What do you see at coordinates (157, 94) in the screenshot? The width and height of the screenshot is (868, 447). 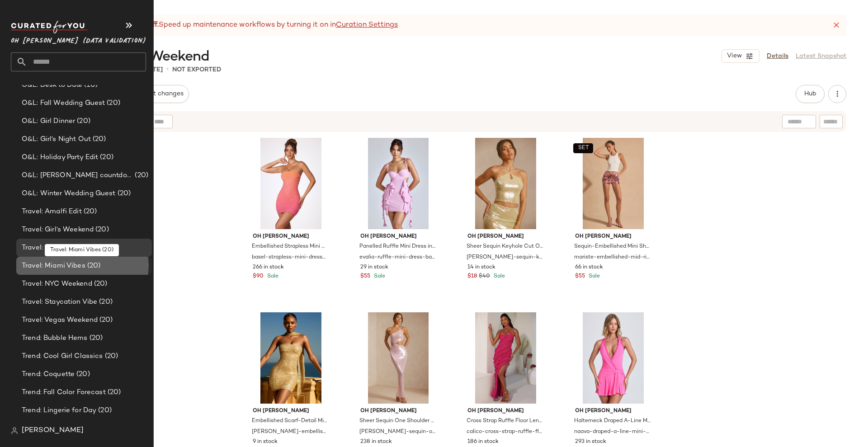 I see `button: Request changes` at bounding box center [157, 94].